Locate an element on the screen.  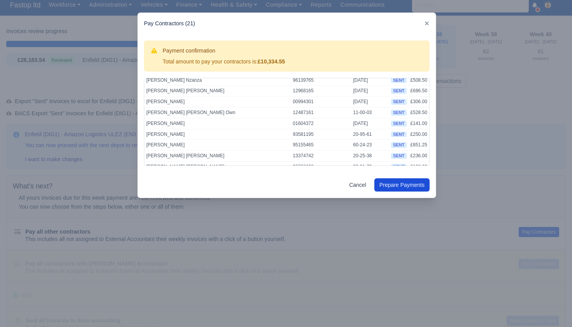
td: 60-24-23 is located at coordinates (370, 145).